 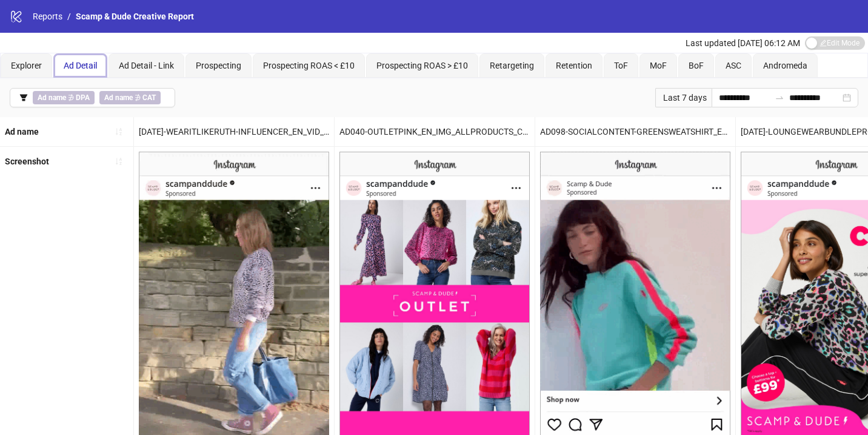 What do you see at coordinates (785, 66) in the screenshot?
I see `span: Andromeda` at bounding box center [785, 66].